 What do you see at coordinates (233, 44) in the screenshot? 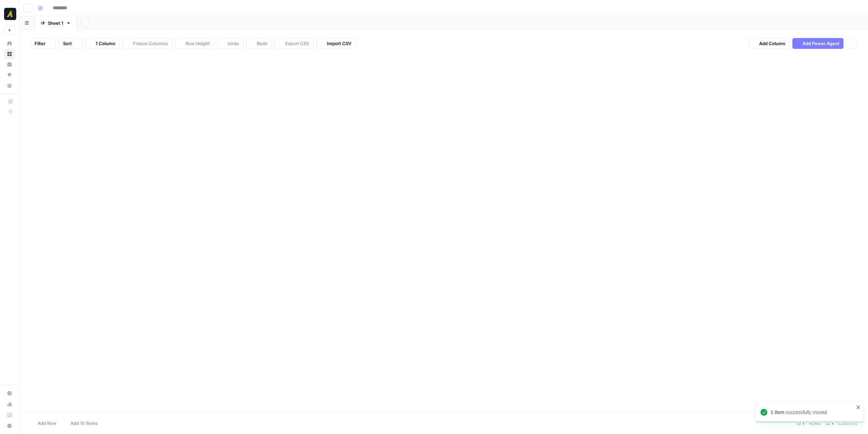
I see `span: Undo` at bounding box center [233, 44].